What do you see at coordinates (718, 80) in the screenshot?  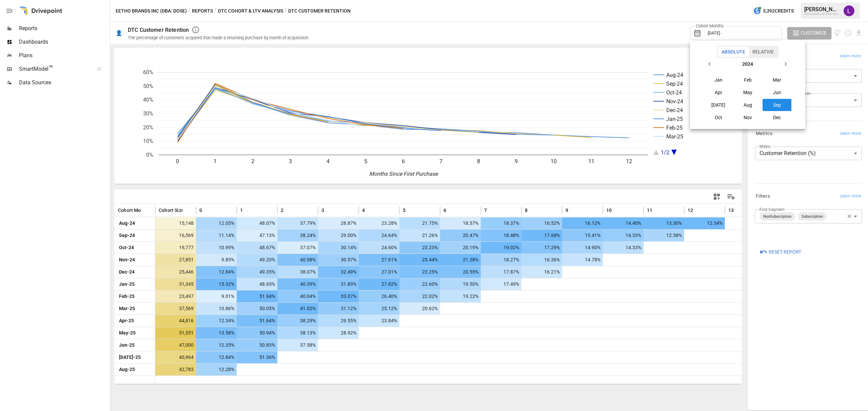 I see `button: Jan` at bounding box center [718, 80].